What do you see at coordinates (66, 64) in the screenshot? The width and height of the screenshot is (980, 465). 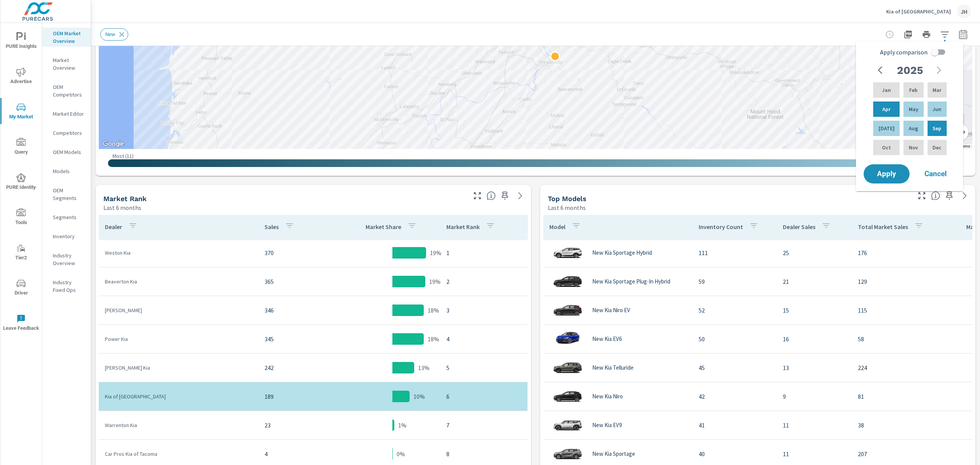 I see `div: Market Overview` at bounding box center [66, 64].